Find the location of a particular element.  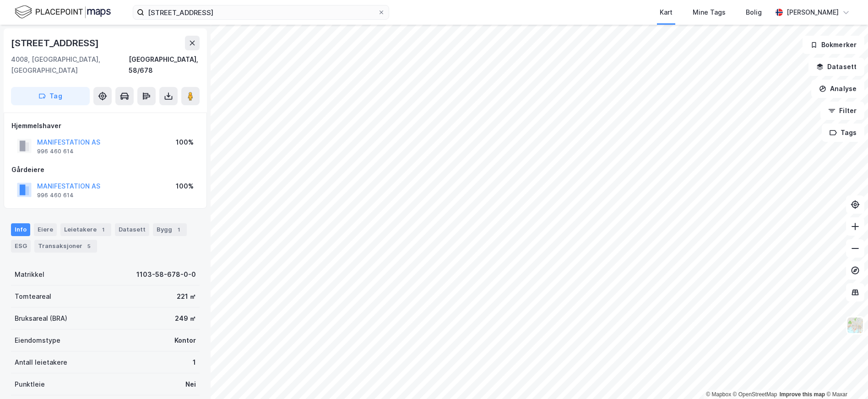

button: Datasett is located at coordinates (837, 67).